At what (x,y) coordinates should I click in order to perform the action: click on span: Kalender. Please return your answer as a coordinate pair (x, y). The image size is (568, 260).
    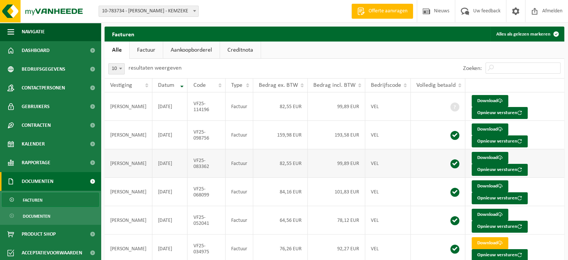
    Looking at the image, I should click on (33, 144).